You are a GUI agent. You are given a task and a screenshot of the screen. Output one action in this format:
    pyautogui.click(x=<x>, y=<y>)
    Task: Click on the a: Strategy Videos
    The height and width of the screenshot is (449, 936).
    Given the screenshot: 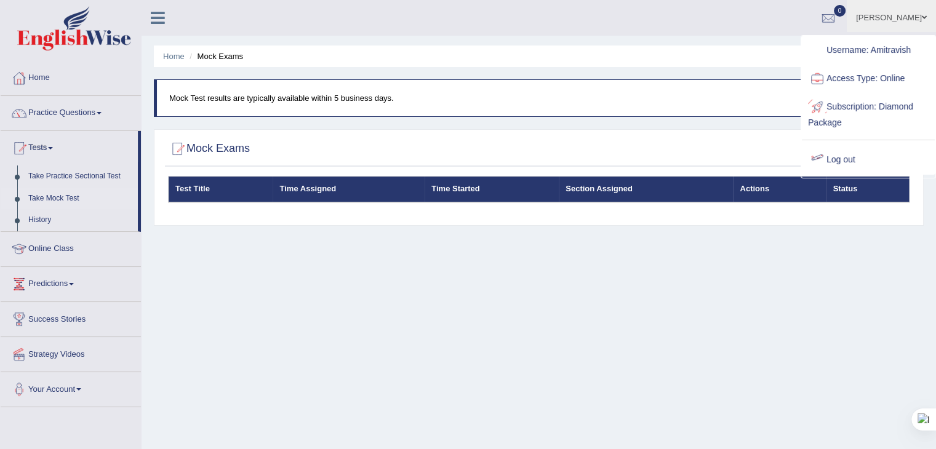 What is the action you would take?
    pyautogui.click(x=71, y=353)
    